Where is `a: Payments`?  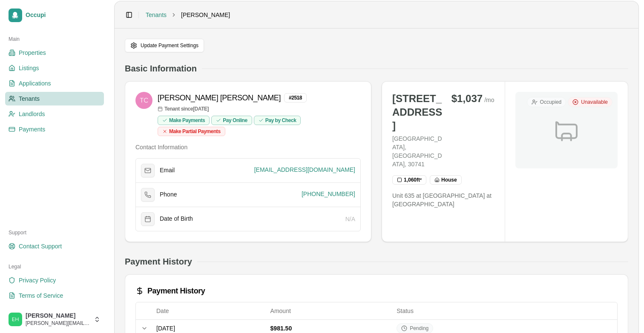
a: Payments is located at coordinates (54, 129).